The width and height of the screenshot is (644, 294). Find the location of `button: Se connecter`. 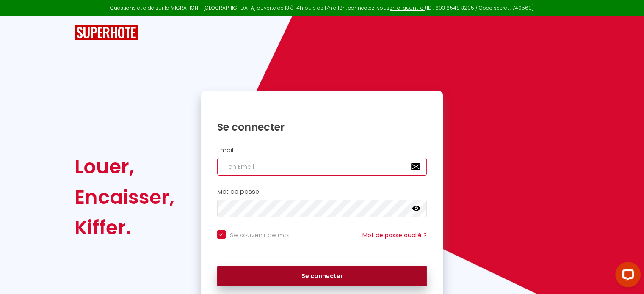

button: Se connecter is located at coordinates (322, 276).